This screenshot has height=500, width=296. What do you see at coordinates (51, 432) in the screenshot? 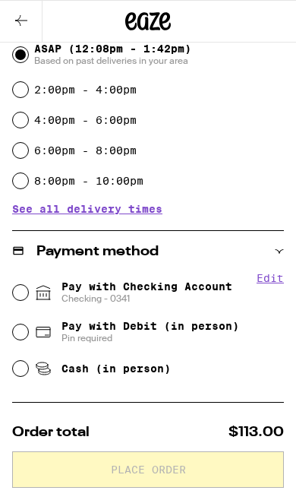
I see `span: Order total` at bounding box center [51, 432].